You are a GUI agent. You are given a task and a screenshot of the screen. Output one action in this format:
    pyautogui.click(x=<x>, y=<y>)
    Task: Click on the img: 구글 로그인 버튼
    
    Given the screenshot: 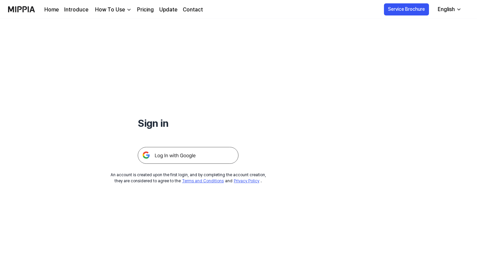 What is the action you would take?
    pyautogui.click(x=188, y=155)
    